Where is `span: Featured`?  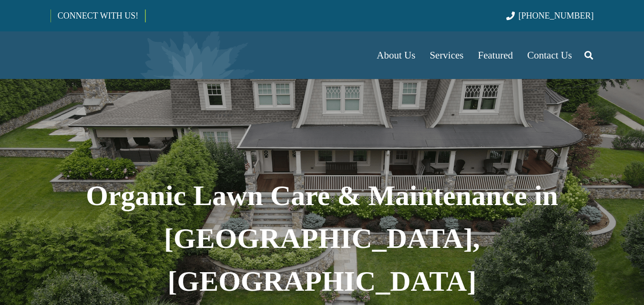
span: Featured is located at coordinates (495, 55).